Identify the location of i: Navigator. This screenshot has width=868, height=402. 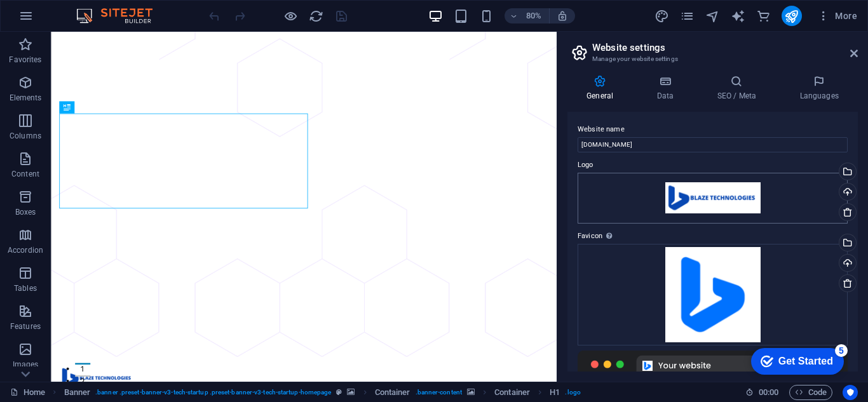
(712, 16).